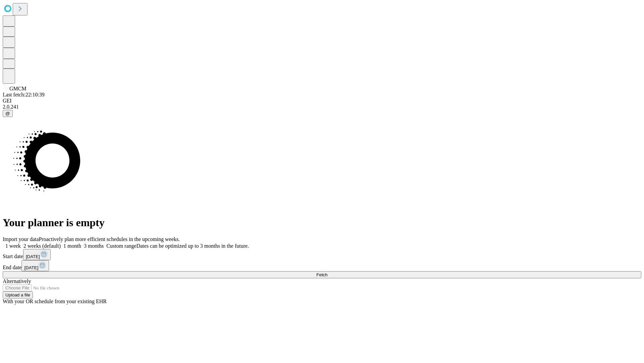  Describe the element at coordinates (322, 274) in the screenshot. I see `button: Fetch` at that location.